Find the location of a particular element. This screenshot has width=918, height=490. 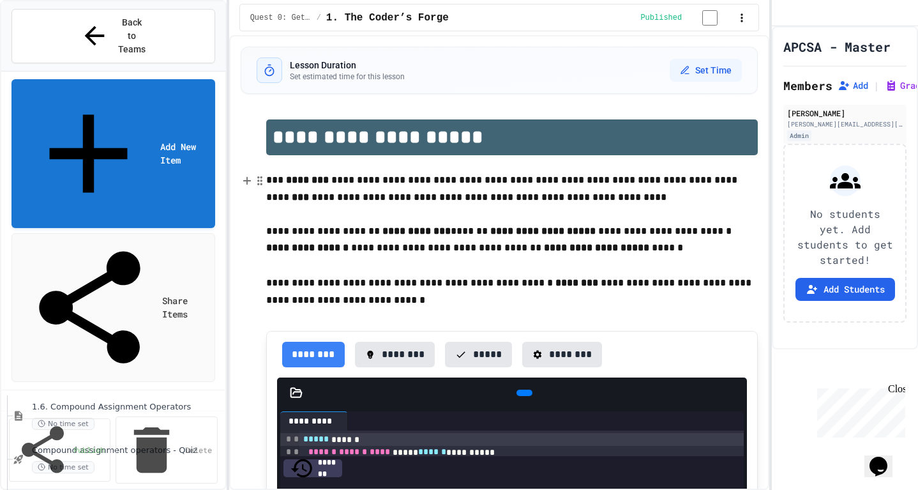

h2: Members is located at coordinates (808, 86).